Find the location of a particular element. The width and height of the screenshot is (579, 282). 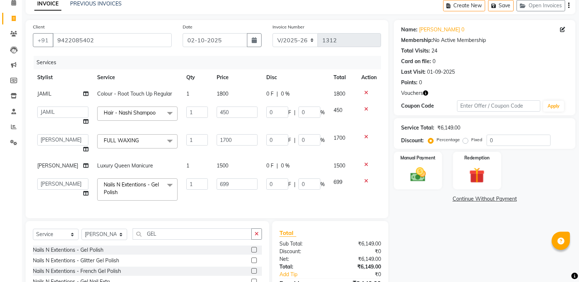

img: _gift.svg is located at coordinates (476, 175).